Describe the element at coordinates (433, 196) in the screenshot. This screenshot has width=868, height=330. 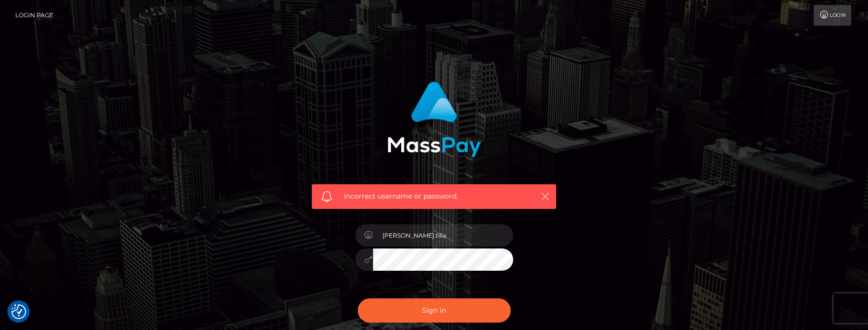
I see `span: Incorrect username or password.` at that location.